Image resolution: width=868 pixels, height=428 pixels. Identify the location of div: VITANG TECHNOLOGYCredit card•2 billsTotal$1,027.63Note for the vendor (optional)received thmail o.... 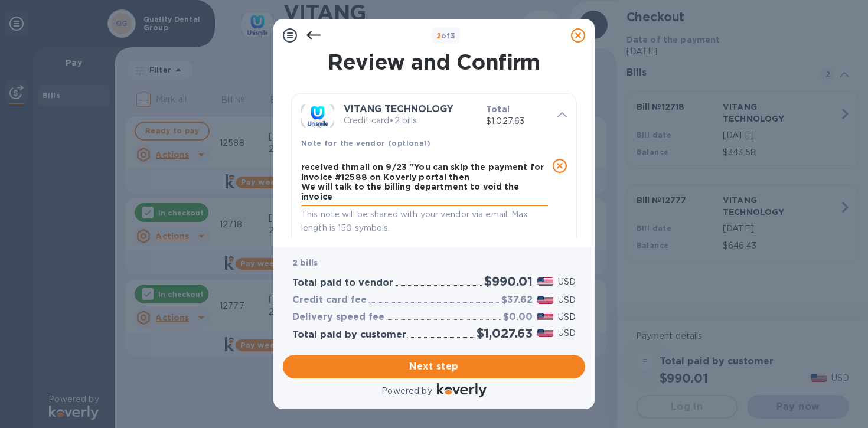
(434, 169).